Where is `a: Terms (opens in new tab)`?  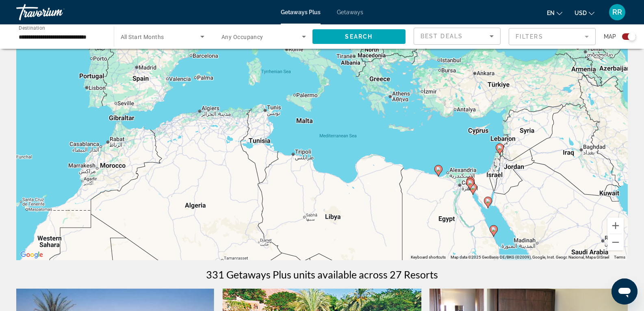 a: Terms (opens in new tab) is located at coordinates (619, 257).